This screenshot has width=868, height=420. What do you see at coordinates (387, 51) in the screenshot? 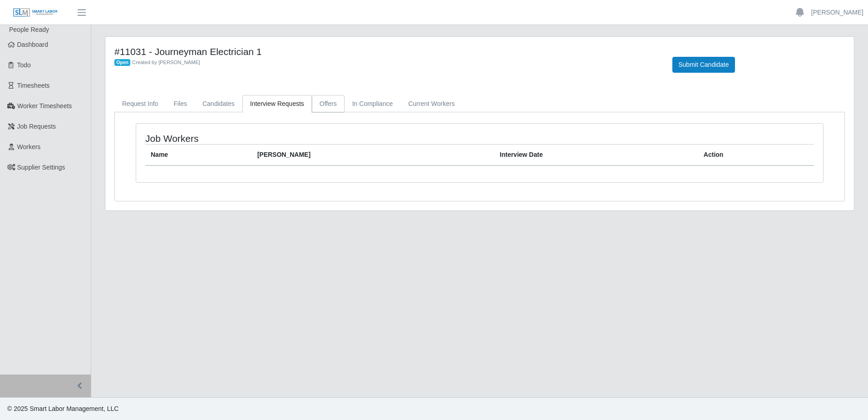
I see `h4: #11031 - Journeyman Electrician 1` at bounding box center [387, 51].